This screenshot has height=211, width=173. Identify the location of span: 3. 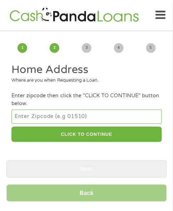
(86, 48).